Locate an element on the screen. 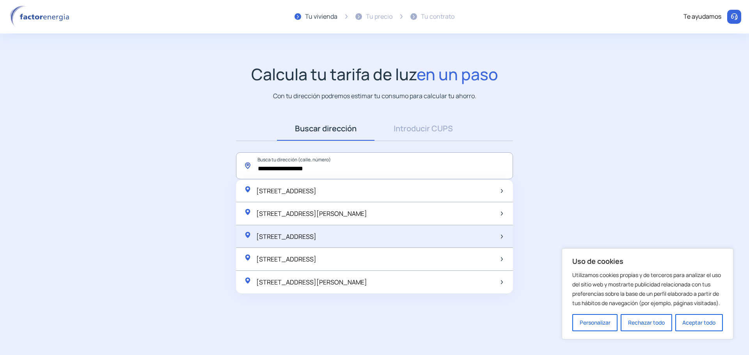 The image size is (749, 355). button: Rechazar todo is located at coordinates (646, 323).